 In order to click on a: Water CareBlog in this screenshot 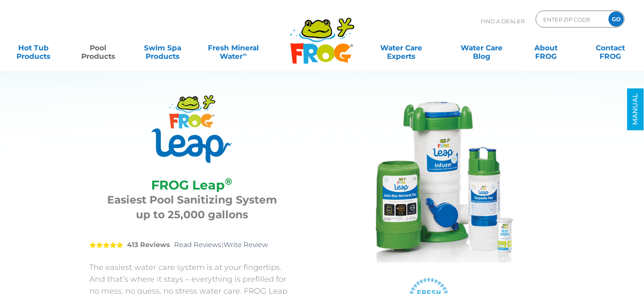, I will do `click(481, 48)`.